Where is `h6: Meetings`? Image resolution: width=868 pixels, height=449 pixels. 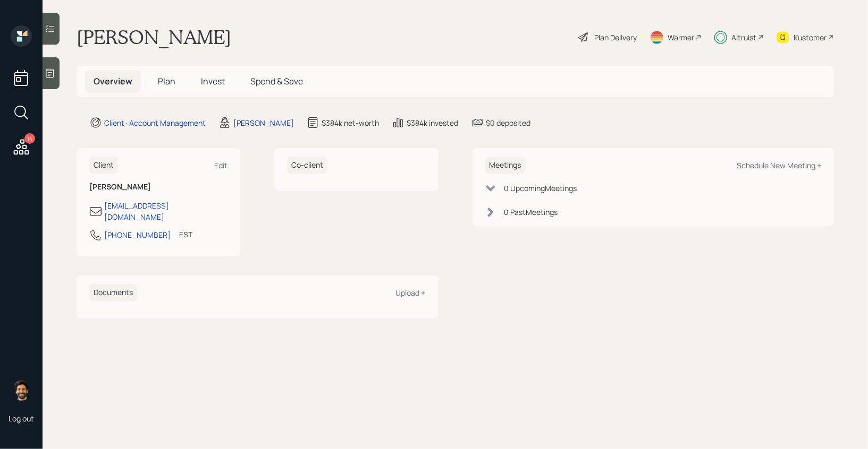 h6: Meetings is located at coordinates (505, 165).